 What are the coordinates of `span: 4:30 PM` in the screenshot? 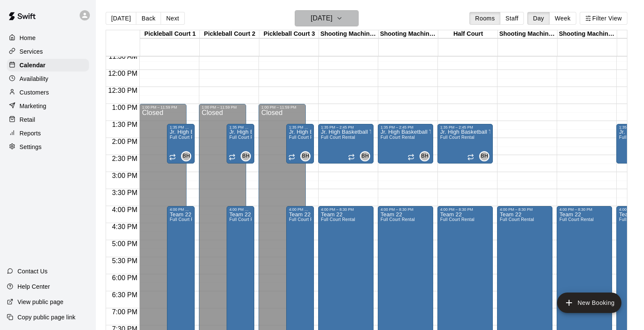 It's located at (125, 226).